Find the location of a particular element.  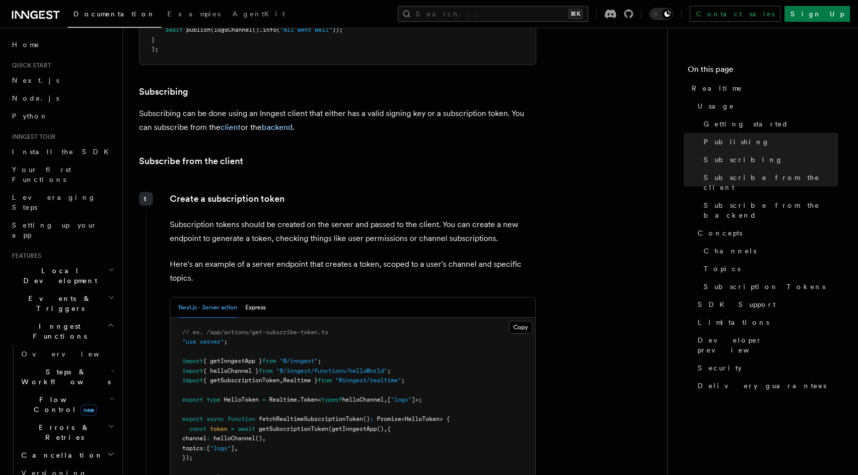

span: SDK Support is located at coordinates (736, 305).